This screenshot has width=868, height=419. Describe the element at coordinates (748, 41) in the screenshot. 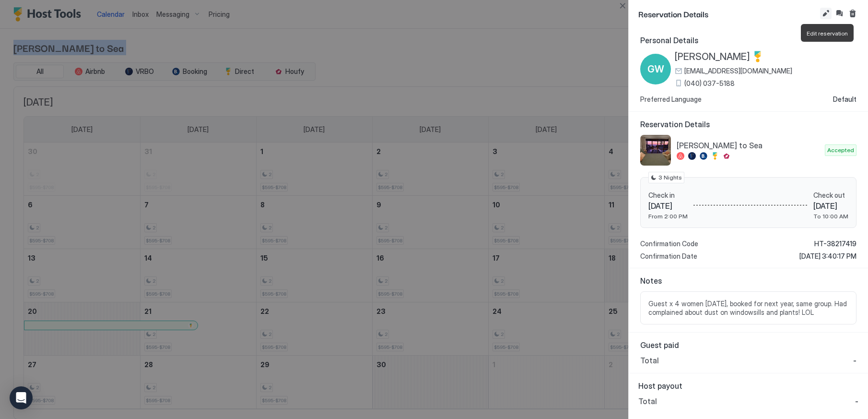

I see `span: Personal Details` at that location.